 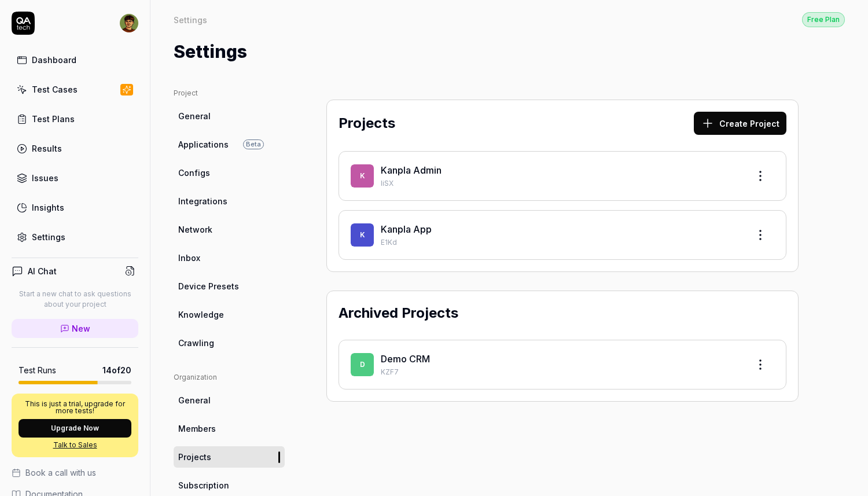 What do you see at coordinates (204, 485) in the screenshot?
I see `span: Subscription` at bounding box center [204, 485].